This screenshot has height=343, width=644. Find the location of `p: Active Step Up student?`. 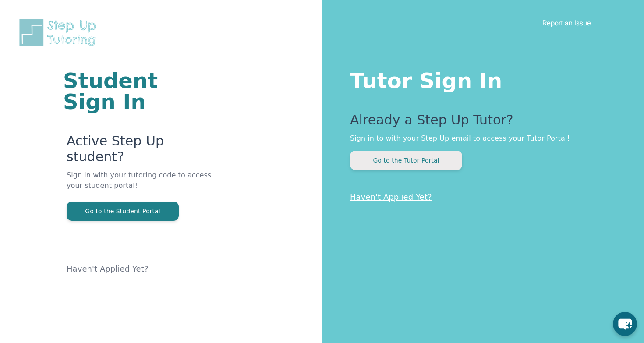

p: Active Step Up student? is located at coordinates (141, 152).